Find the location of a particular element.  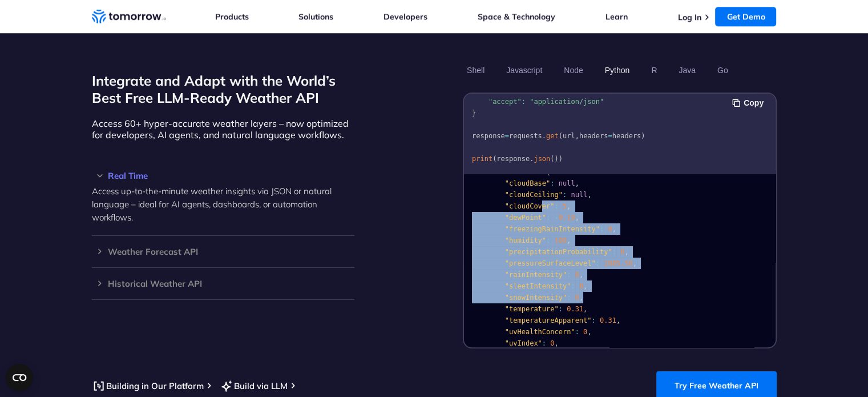

span: "accept" is located at coordinates (505, 101).